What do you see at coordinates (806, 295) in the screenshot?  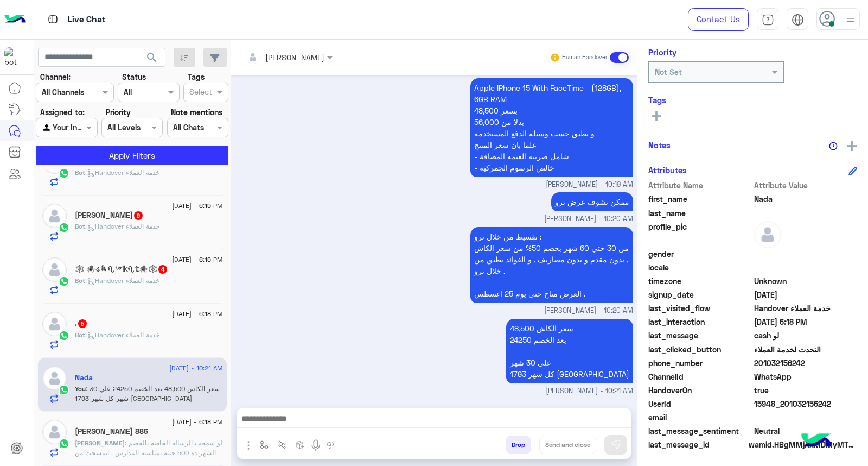 I see `span: 2025-08-20T15:15:03.703Z` at bounding box center [806, 295].